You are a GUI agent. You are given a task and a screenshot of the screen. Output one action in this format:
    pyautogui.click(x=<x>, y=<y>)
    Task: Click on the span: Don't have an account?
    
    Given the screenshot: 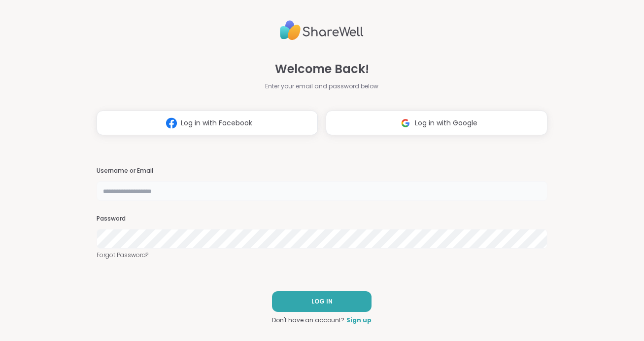 What is the action you would take?
    pyautogui.click(x=308, y=320)
    